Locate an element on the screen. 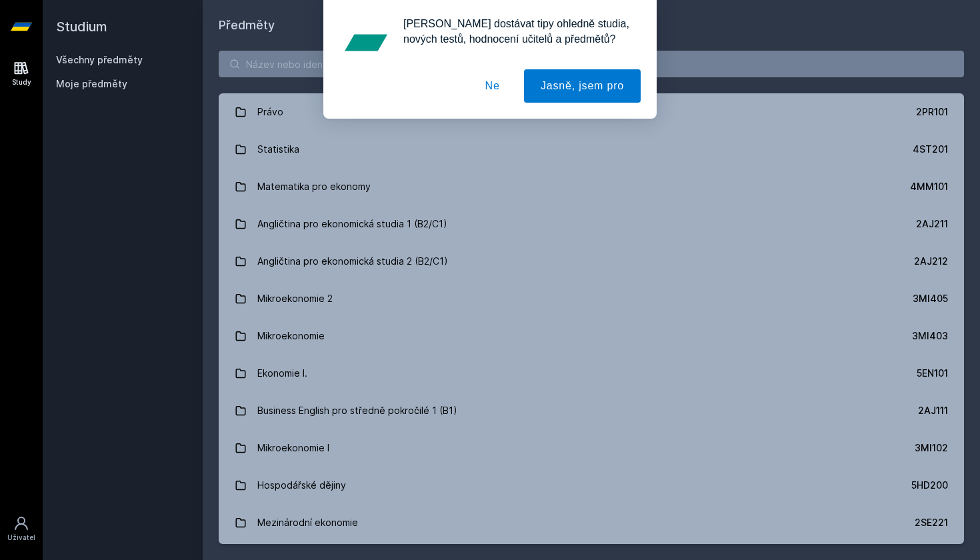 The width and height of the screenshot is (980, 560). div: 5HD200 is located at coordinates (929, 485).